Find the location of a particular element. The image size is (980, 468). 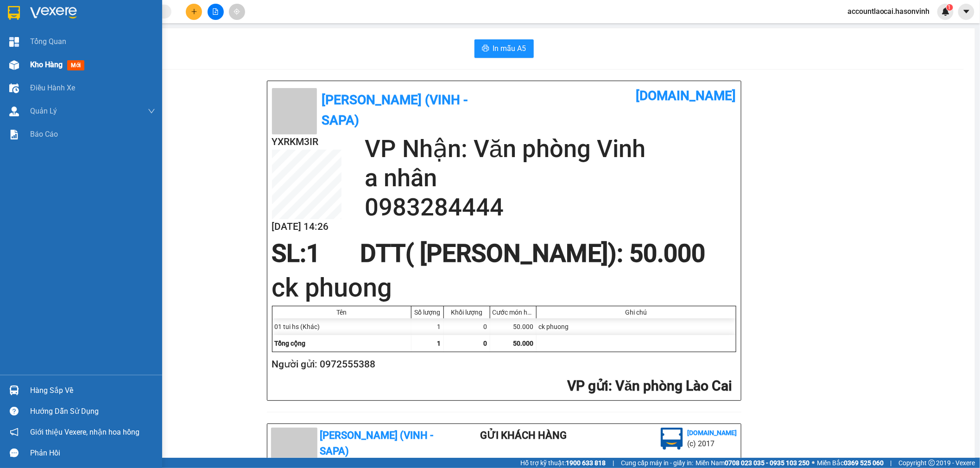

img: dashboard-icon is located at coordinates (14, 42).